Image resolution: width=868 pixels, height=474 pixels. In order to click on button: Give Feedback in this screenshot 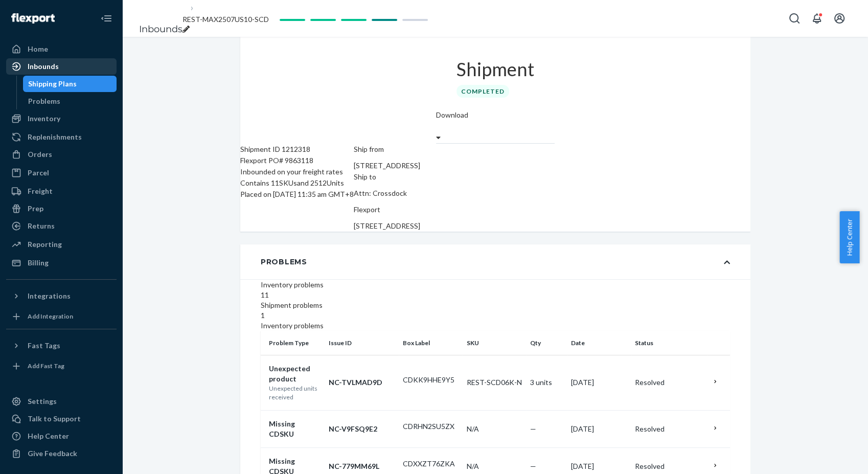, I will do `click(61, 453)`.